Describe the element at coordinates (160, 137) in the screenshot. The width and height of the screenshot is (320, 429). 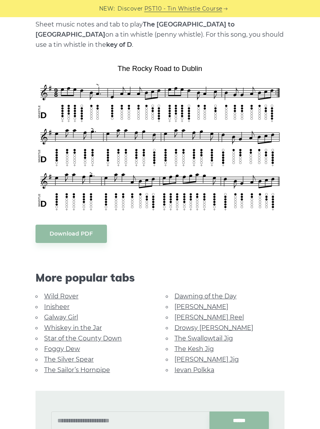
I see `img: The Rocky Road to Dublin Tin Whistle Tabs & Sheet Music` at that location.